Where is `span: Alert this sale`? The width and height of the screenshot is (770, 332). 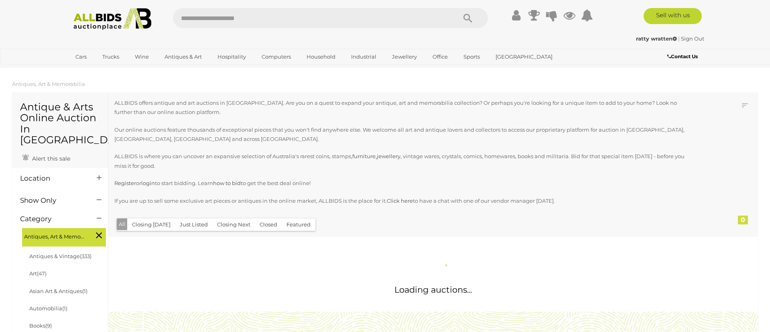
span: Alert this sale is located at coordinates (50, 158).